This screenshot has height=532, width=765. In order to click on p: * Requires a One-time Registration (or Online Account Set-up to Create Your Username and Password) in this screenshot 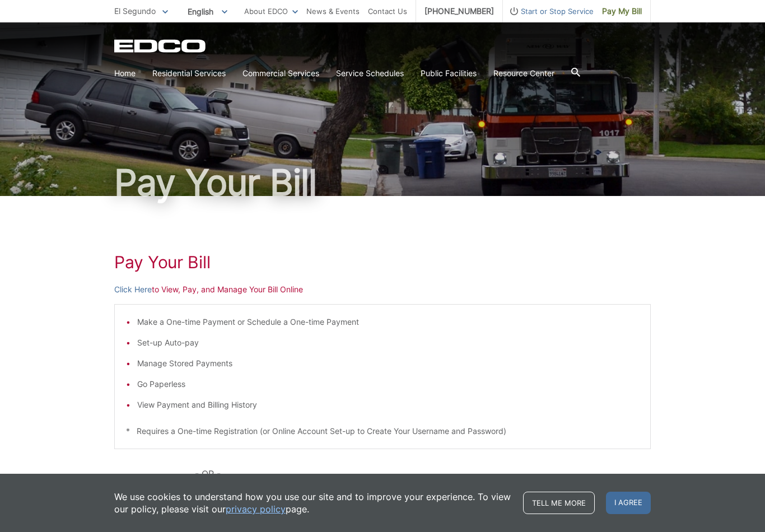, I will do `click(383, 431)`.